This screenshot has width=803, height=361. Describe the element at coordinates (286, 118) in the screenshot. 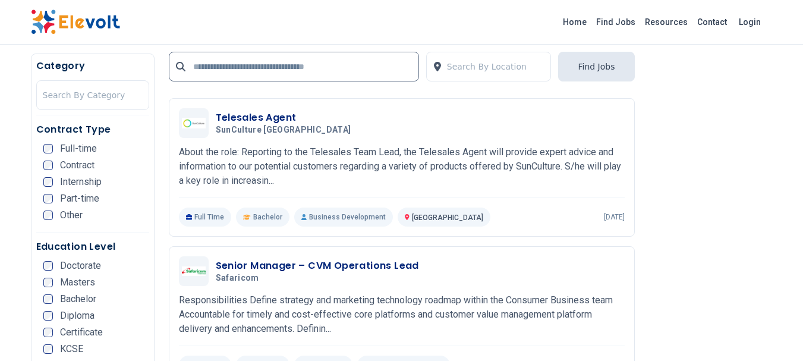

I see `h3: Telesales Agent` at that location.